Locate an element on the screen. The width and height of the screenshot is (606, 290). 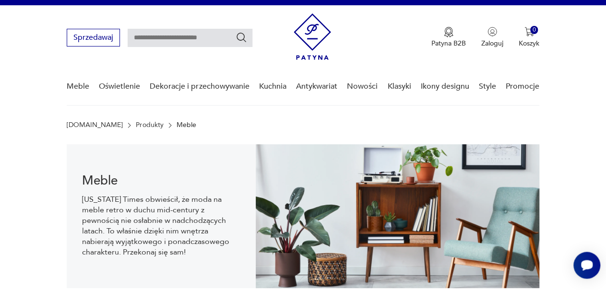
a: Produkty is located at coordinates (149, 125).